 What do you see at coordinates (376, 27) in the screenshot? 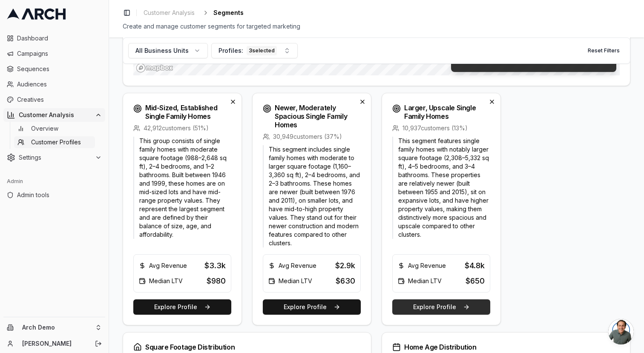
I see `div: Create and manage customer segments for targeted marketing` at bounding box center [376, 27].